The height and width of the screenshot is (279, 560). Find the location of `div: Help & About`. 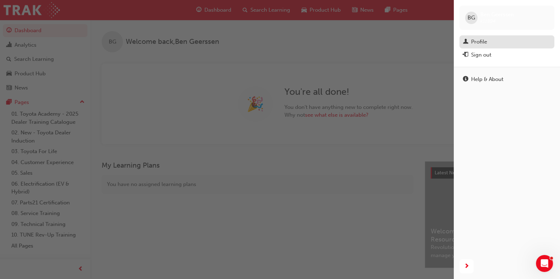

div: Help & About is located at coordinates (487, 79).